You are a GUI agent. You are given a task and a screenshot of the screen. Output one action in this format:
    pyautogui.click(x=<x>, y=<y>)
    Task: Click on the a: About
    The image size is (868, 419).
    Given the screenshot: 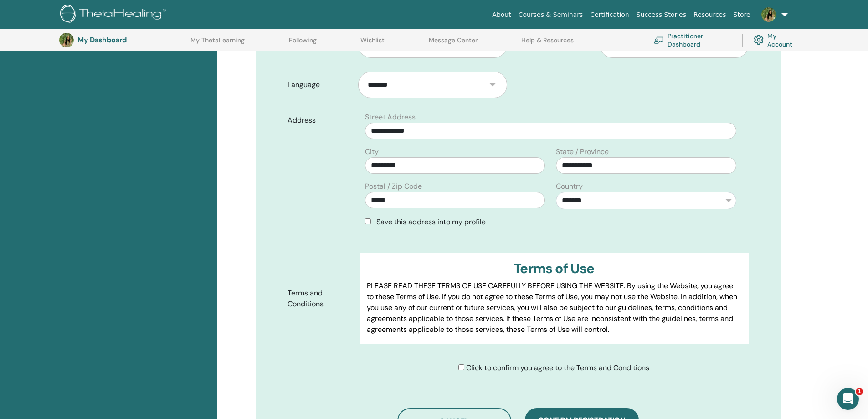 What is the action you would take?
    pyautogui.click(x=501, y=15)
    